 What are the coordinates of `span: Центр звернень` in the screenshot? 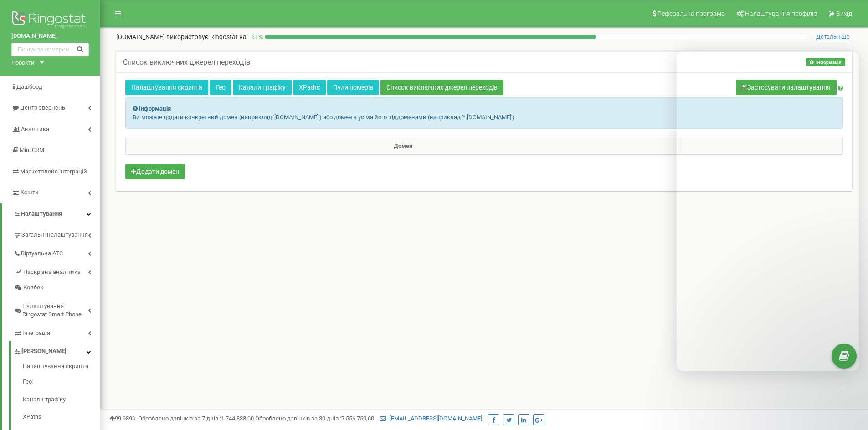 It's located at (42, 108).